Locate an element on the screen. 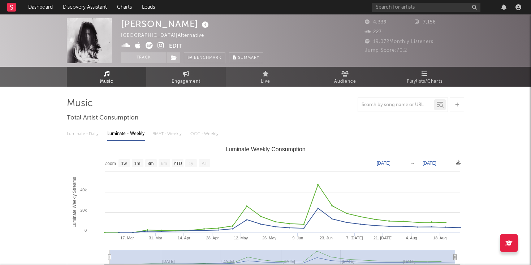 Image resolution: width=531 pixels, height=265 pixels. text: 12. May is located at coordinates (241, 238).